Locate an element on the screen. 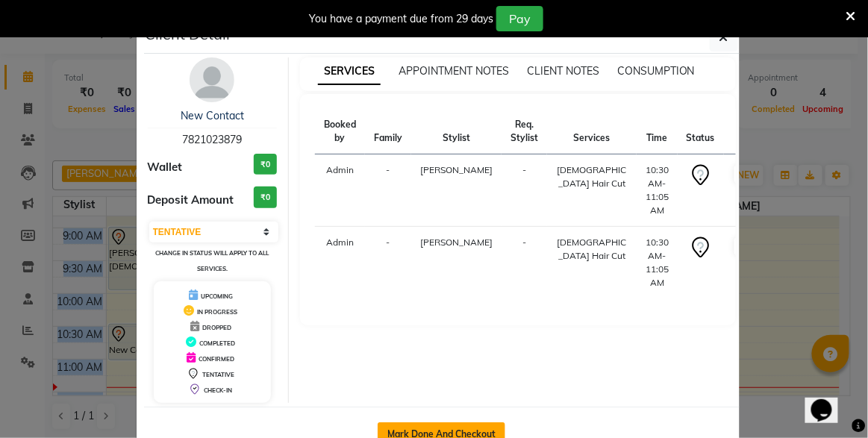 This screenshot has height=438, width=868. th: Family is located at coordinates (388, 131).